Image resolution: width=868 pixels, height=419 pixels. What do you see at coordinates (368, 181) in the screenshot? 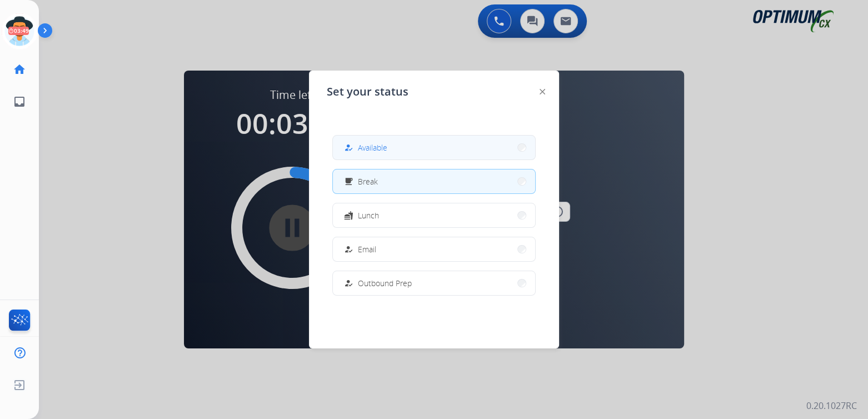
I see `span: Break` at bounding box center [368, 181].